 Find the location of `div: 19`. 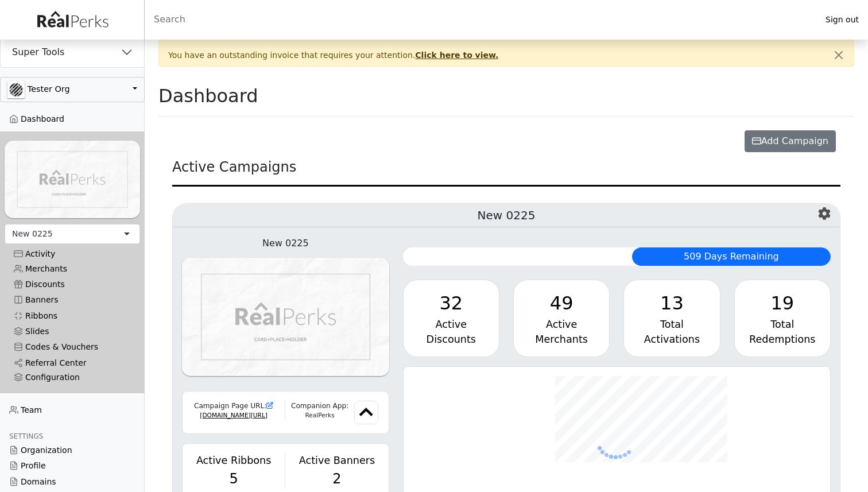

div: 19 is located at coordinates (783, 303).